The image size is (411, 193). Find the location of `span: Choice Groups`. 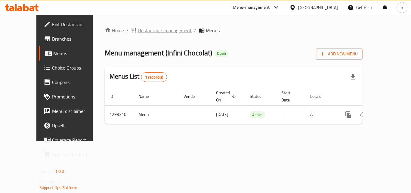

span: Choice Groups is located at coordinates (76, 68).